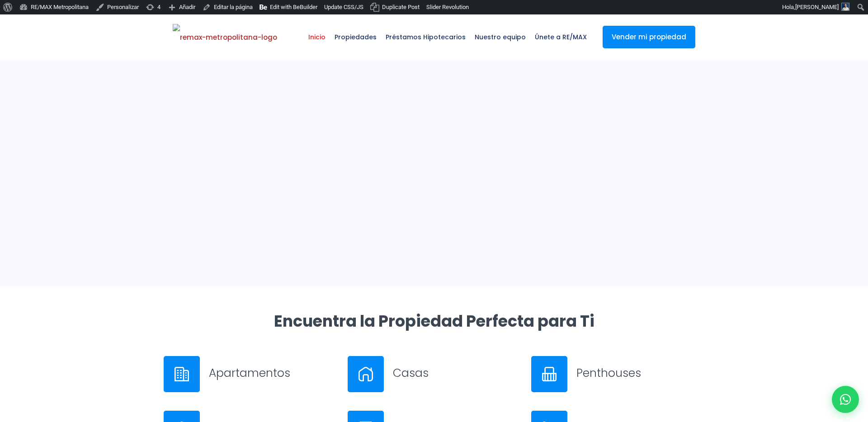 The image size is (868, 422). I want to click on span: Slider Revolution, so click(448, 7).